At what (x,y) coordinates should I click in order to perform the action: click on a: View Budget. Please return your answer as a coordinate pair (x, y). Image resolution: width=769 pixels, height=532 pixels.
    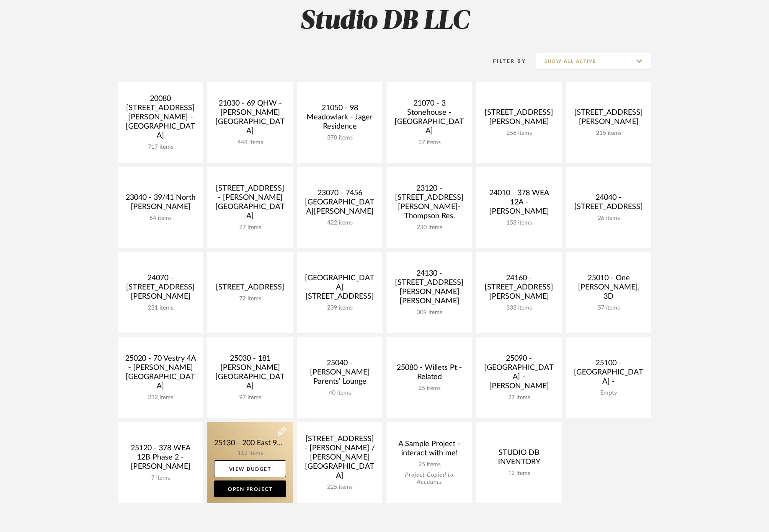
    Looking at the image, I should click on (250, 469).